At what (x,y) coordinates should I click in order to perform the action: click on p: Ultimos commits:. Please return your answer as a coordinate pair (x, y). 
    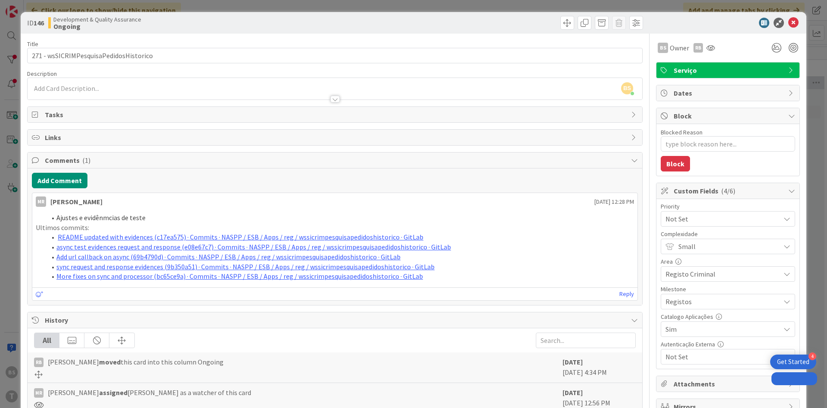
    Looking at the image, I should click on (335, 228).